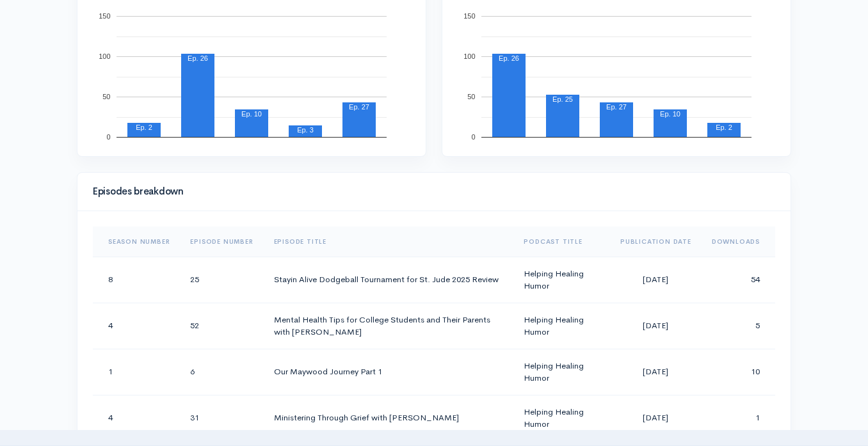 The width and height of the screenshot is (868, 446). What do you see at coordinates (305, 130) in the screenshot?
I see `text: Ep. 3` at bounding box center [305, 130].